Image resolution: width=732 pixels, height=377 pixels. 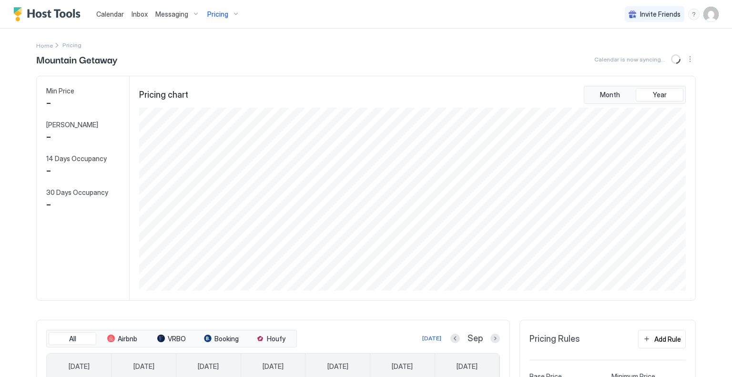 What do you see at coordinates (110, 14) in the screenshot?
I see `a: Calendar` at bounding box center [110, 14].